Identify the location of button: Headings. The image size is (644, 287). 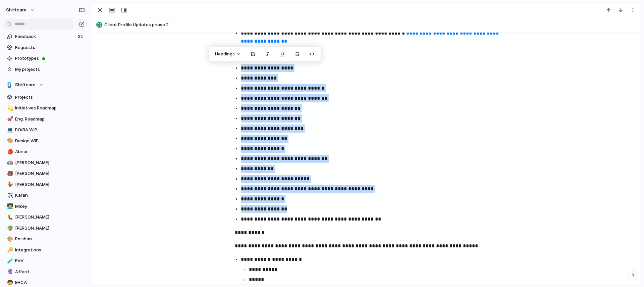
(228, 54).